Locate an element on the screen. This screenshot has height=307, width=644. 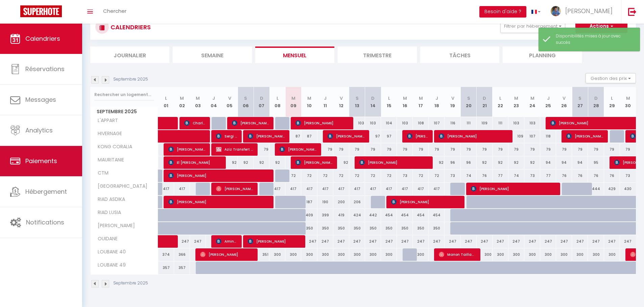
abbr: D is located at coordinates (373, 98).